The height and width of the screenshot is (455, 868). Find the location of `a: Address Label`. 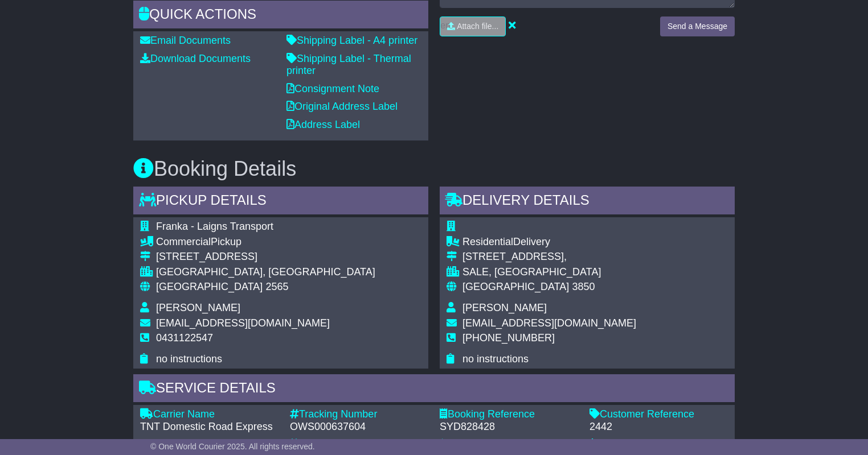

a: Address Label is located at coordinates (323, 125).